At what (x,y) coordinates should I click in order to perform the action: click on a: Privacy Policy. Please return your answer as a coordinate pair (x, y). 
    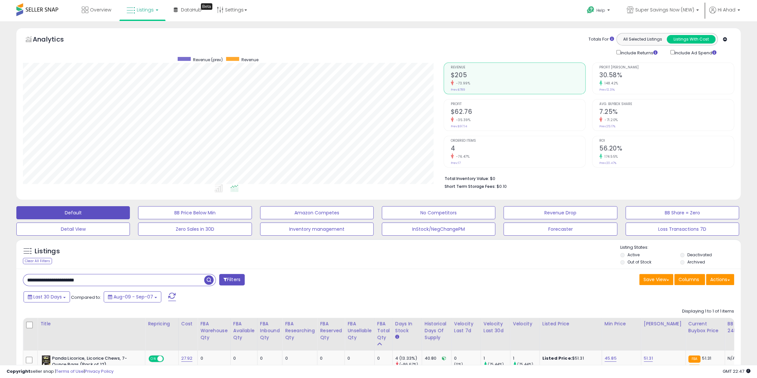
    Looking at the image, I should click on (99, 371).